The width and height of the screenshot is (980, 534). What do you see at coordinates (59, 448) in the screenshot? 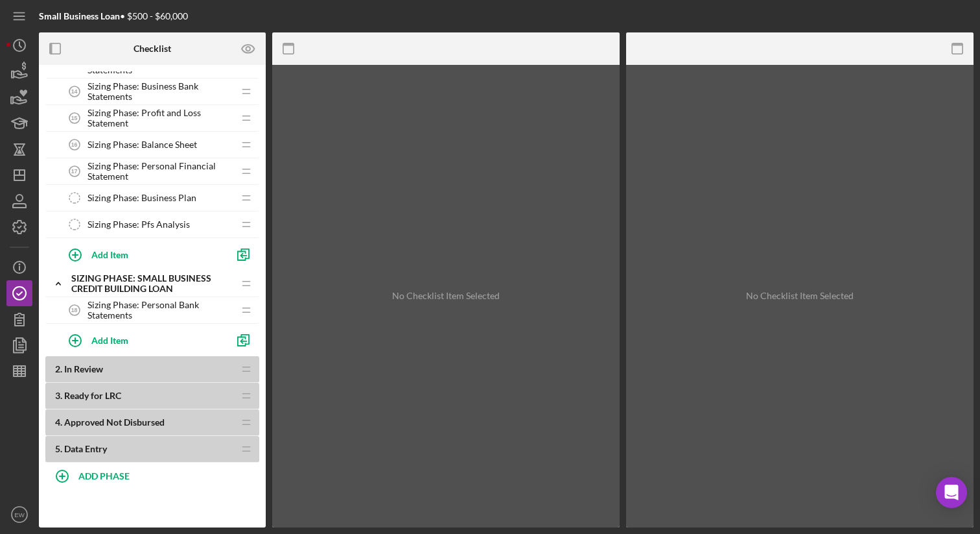
I see `span: 5 .` at bounding box center [59, 448].